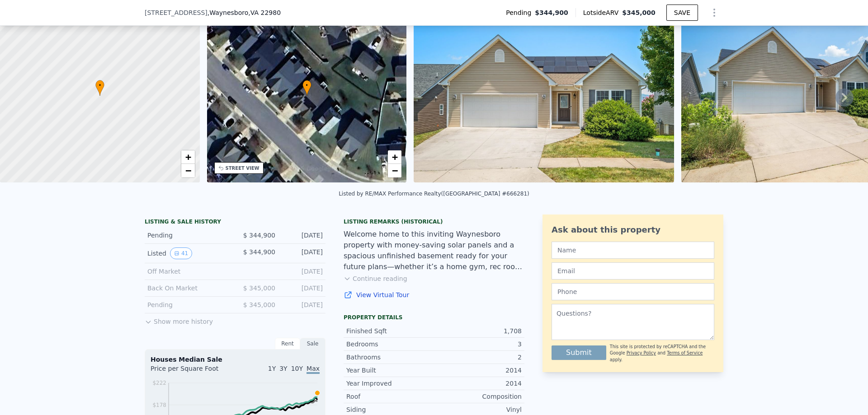 The width and height of the screenshot is (868, 415). I want to click on div: 2, so click(478, 357).